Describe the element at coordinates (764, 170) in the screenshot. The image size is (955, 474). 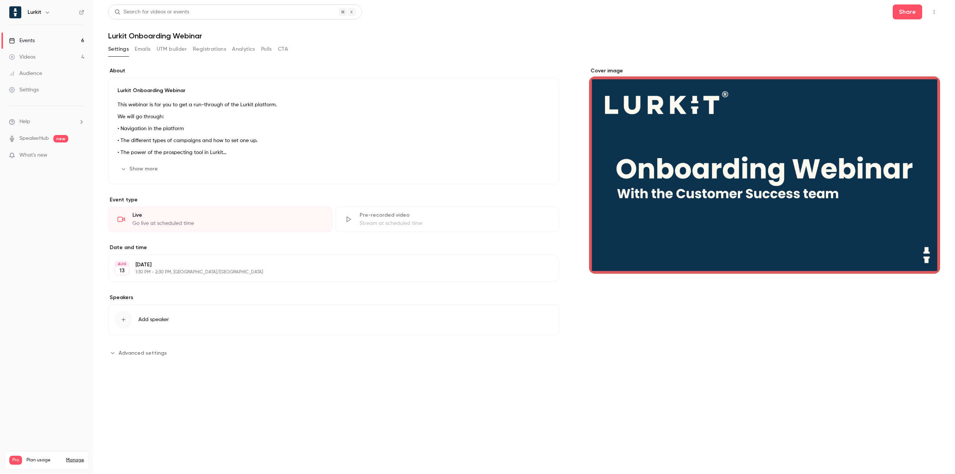
I see `section: Cover image` at that location.